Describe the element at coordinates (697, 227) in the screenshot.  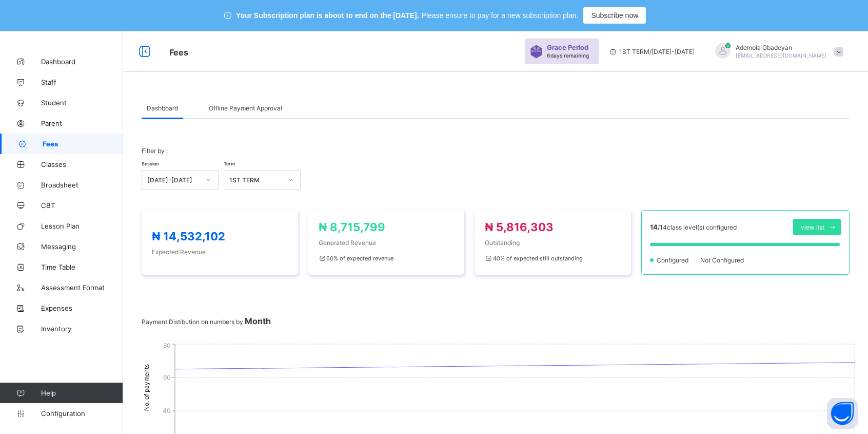
I see `span: / 14 class level(s) configured` at that location.